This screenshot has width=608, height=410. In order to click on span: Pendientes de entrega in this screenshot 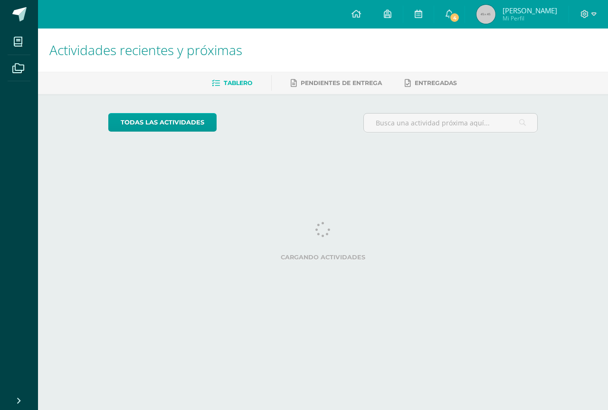, I will do `click(341, 83)`.